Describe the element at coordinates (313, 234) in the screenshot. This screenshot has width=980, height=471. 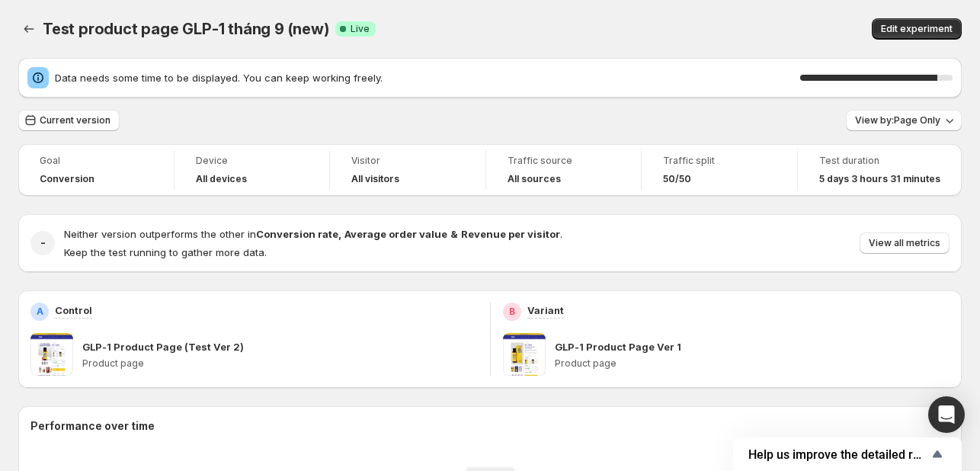
I see `span: Neither version outperforms the other in .` at that location.